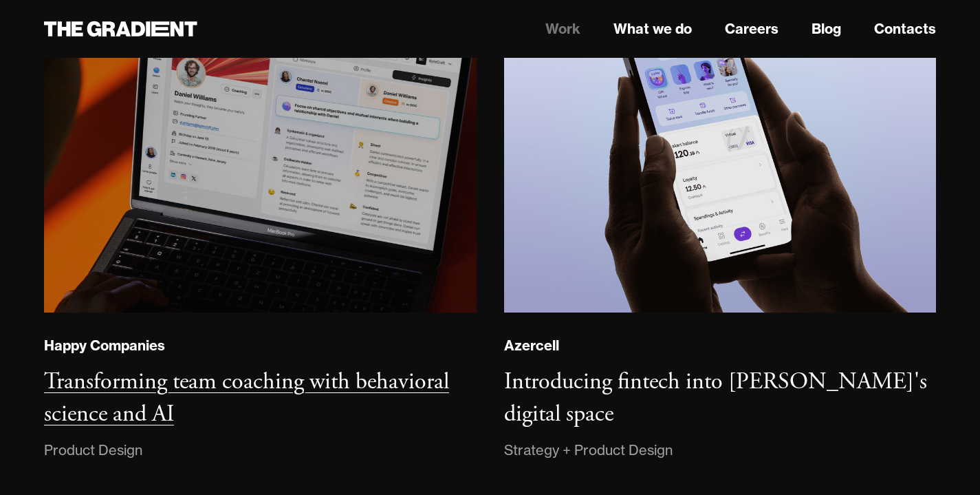  I want to click on div: Strategy + Product Design, so click(588, 450).